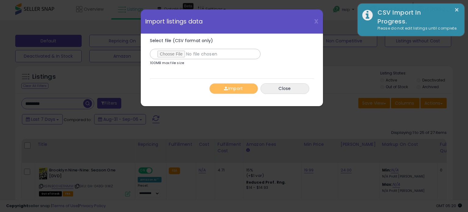 The width and height of the screenshot is (468, 212). I want to click on span: Select file (CSV format only), so click(181, 40).